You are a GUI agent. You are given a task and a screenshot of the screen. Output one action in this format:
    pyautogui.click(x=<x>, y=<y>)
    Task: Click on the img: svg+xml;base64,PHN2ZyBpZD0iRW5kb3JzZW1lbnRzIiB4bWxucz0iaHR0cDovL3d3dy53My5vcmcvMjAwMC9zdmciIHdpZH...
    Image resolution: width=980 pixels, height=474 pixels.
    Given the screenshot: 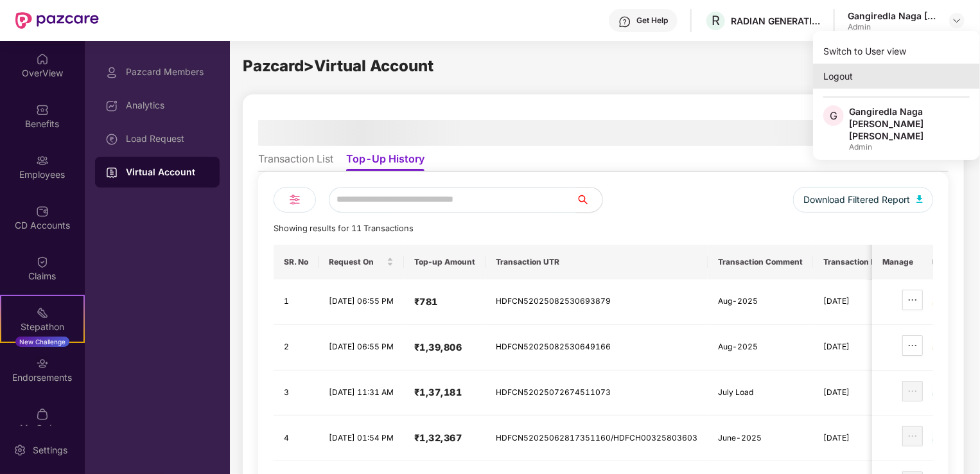 What is the action you would take?
    pyautogui.click(x=42, y=364)
    